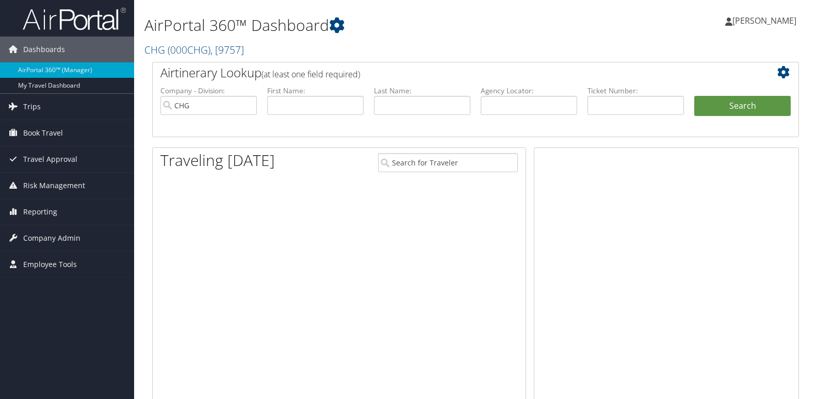  Describe the element at coordinates (54, 186) in the screenshot. I see `span: Risk Management` at that location.